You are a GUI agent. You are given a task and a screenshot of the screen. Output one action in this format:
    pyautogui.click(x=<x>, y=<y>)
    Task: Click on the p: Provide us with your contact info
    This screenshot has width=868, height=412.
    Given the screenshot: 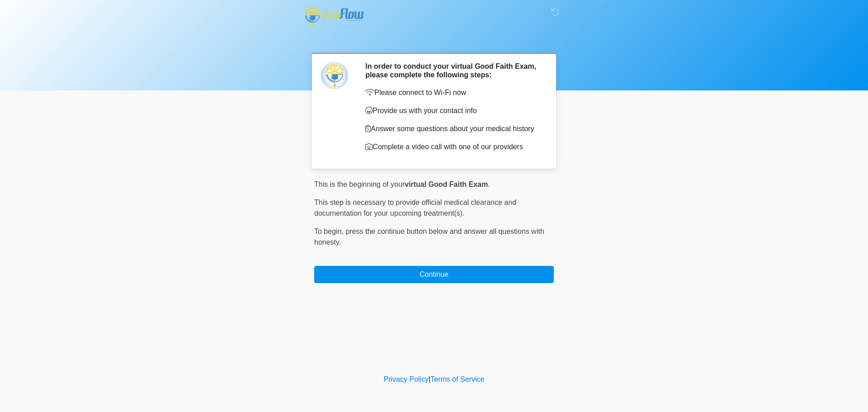 What is the action you would take?
    pyautogui.click(x=452, y=111)
    